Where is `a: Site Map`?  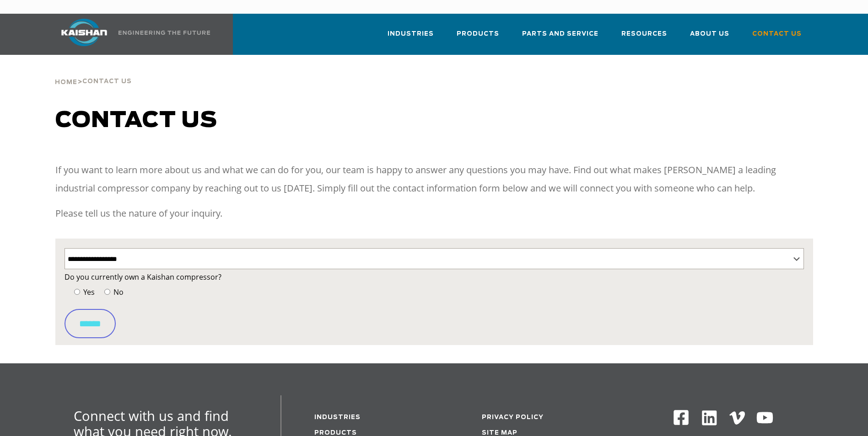
a: Site Map is located at coordinates (499, 433).